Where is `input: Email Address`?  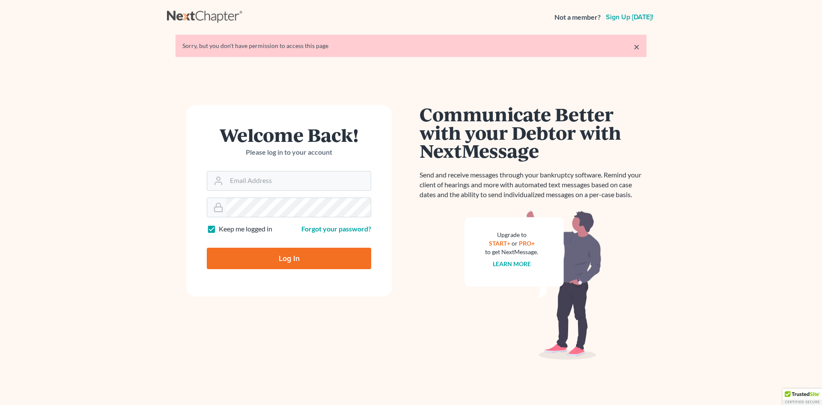
input: Email Address is located at coordinates (298, 181).